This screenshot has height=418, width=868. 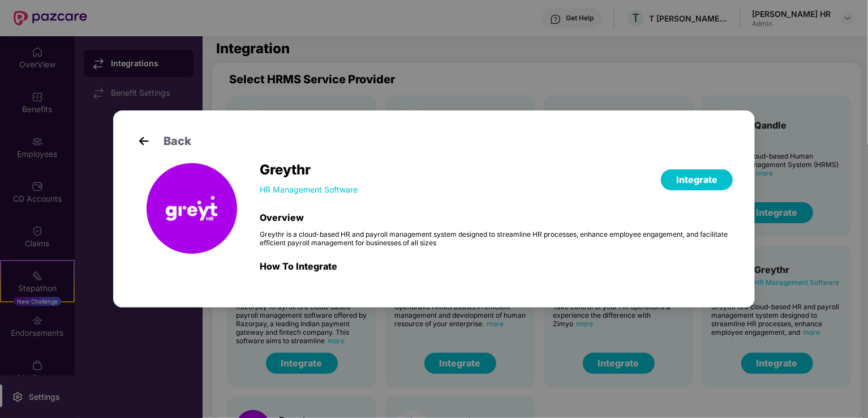 What do you see at coordinates (308, 190) in the screenshot?
I see `div: HR Management Software` at bounding box center [308, 190].